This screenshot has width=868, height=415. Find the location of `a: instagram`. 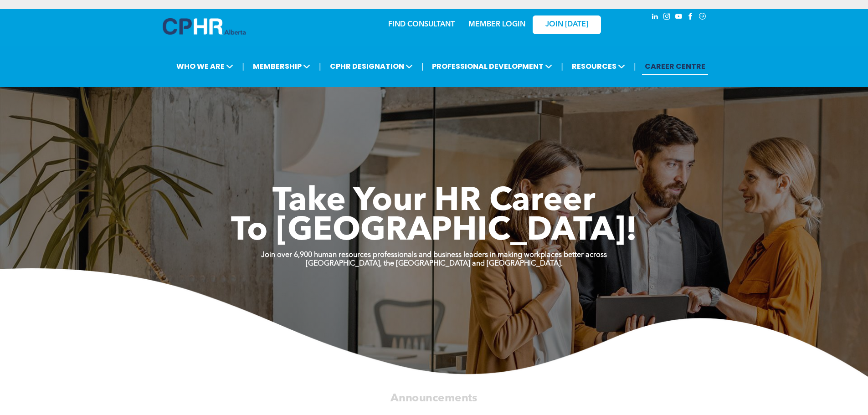

a: instagram is located at coordinates (667, 18).